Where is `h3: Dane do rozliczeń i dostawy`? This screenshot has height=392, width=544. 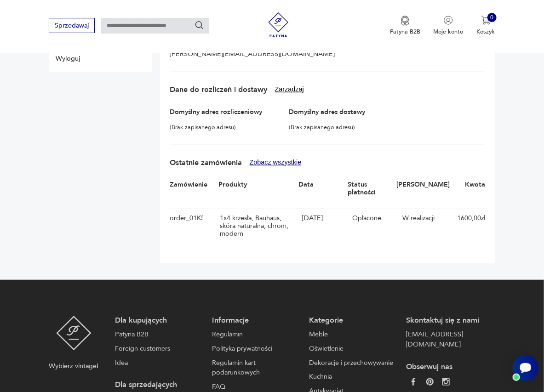
h3: Dane do rozliczeń i dostawy is located at coordinates (327, 90).